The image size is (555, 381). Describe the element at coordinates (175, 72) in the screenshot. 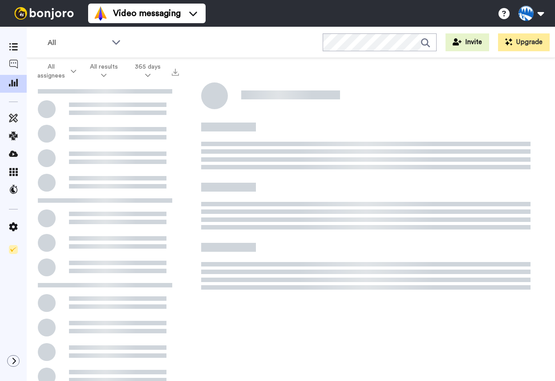

I see `img: export.svg` at that location.